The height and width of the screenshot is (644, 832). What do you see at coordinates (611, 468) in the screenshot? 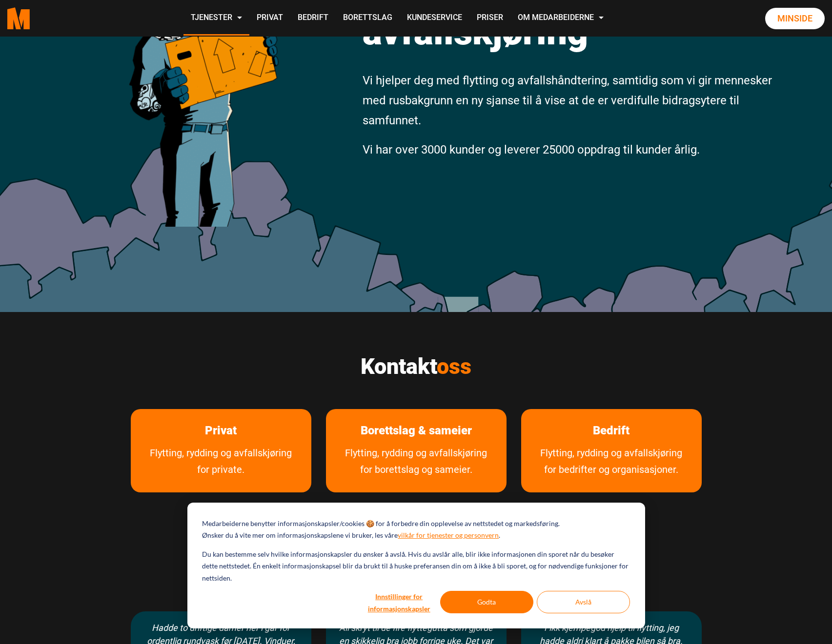
I see `a: Tjenester vi tilbyr bedrifter og organisasjoner` at bounding box center [611, 468].